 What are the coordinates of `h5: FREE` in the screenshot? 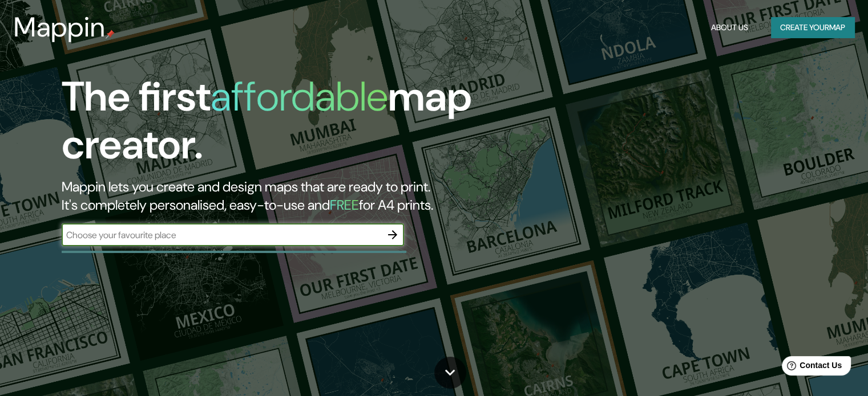 It's located at (344, 205).